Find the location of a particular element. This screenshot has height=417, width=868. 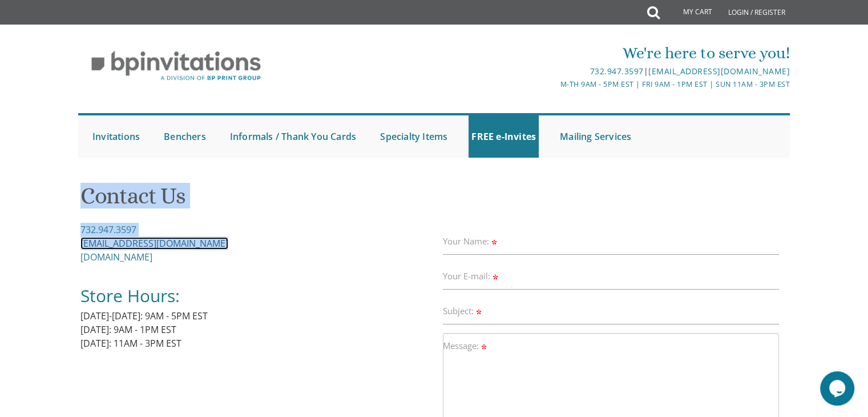

a: Informals / Thank You Cards is located at coordinates (293, 137).